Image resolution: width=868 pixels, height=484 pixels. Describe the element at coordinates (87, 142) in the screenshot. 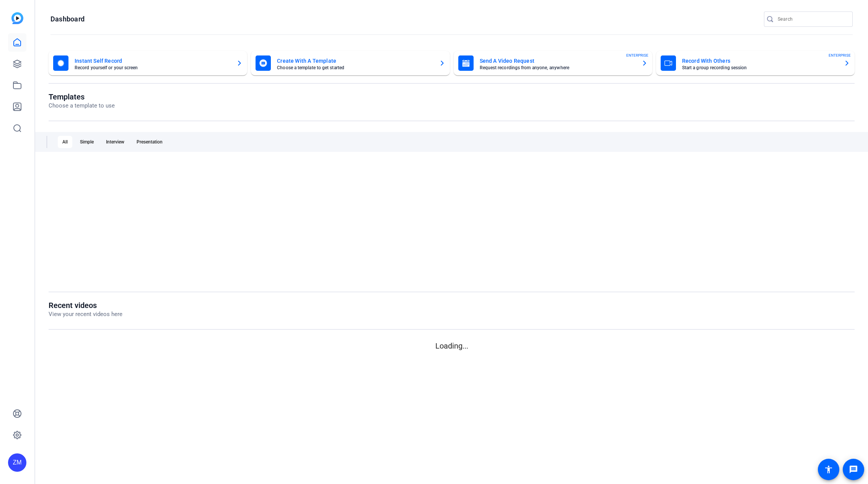

I see `div: Simple` at that location.